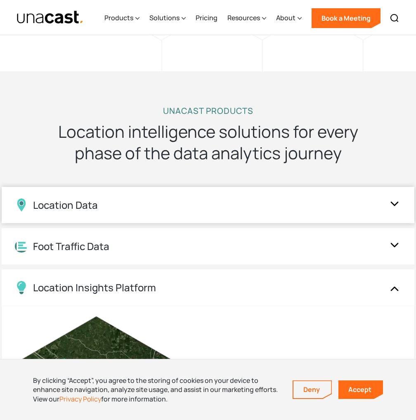  What do you see at coordinates (21, 205) in the screenshot?
I see `img: Location Data icon` at bounding box center [21, 205].